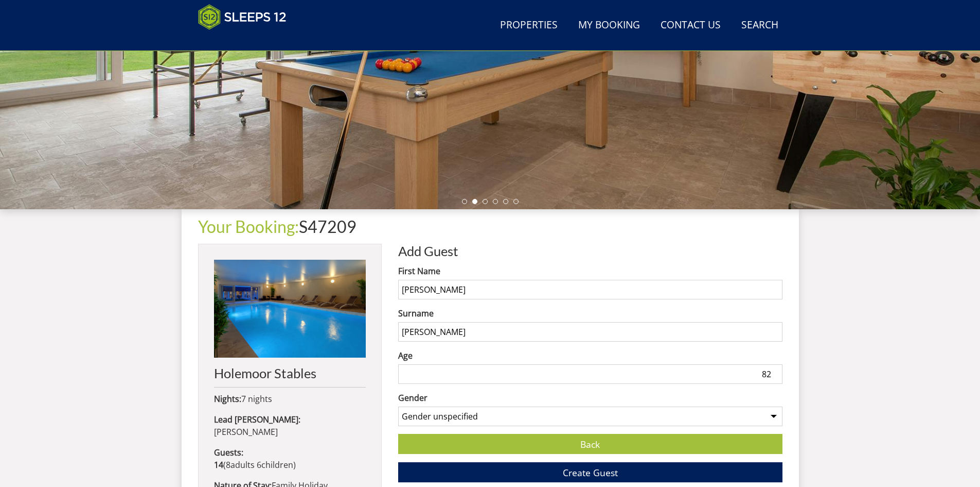 Image resolution: width=980 pixels, height=487 pixels. I want to click on span: 6, so click(259, 464).